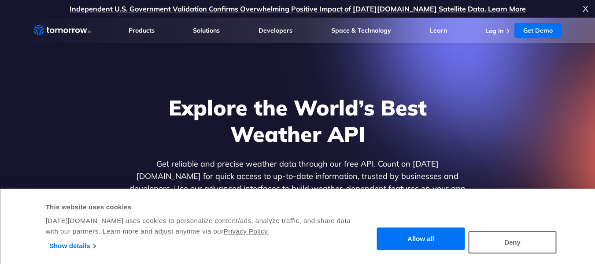  Describe the element at coordinates (141, 30) in the screenshot. I see `a: Products` at that location.